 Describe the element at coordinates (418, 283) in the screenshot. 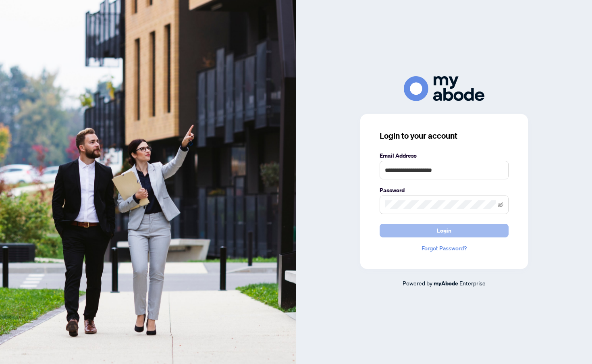

I see `span: Powered by` at that location.